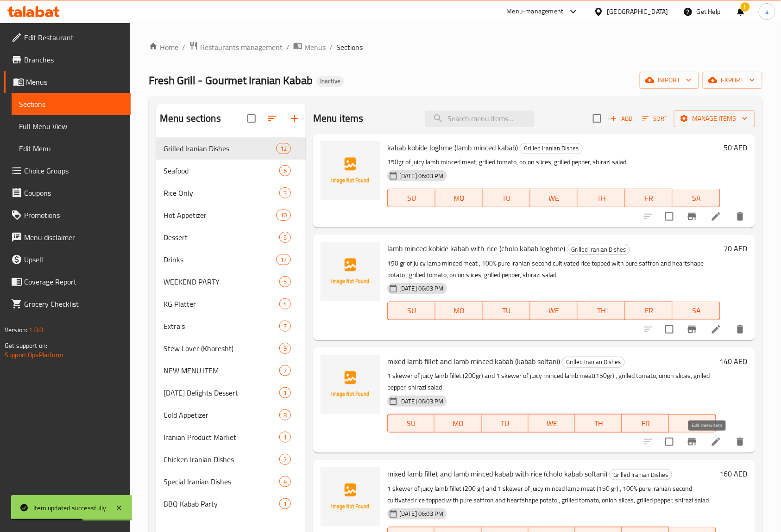  What do you see at coordinates (350, 384) in the screenshot?
I see `img: mixed lamb fillet and lamb minced kabab (kabab soltani)` at bounding box center [350, 384].